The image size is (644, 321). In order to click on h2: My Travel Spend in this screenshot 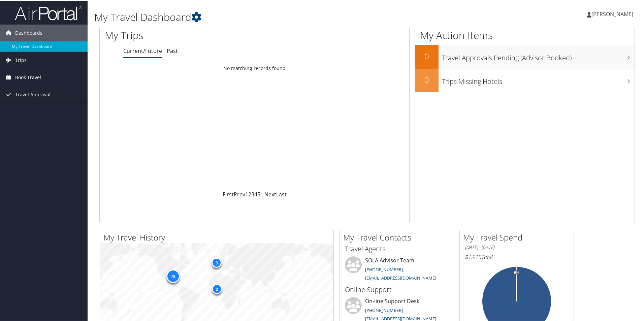, I will do `click(519, 237)`.